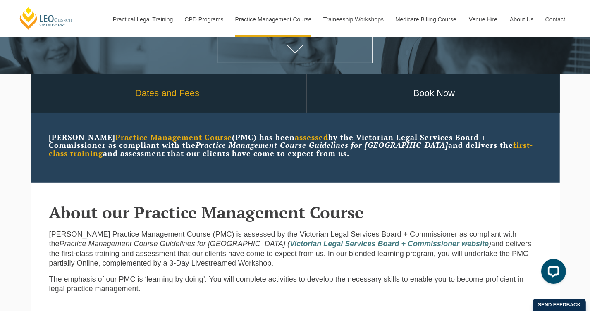  I want to click on strong: Practice Management Course, so click(174, 137).